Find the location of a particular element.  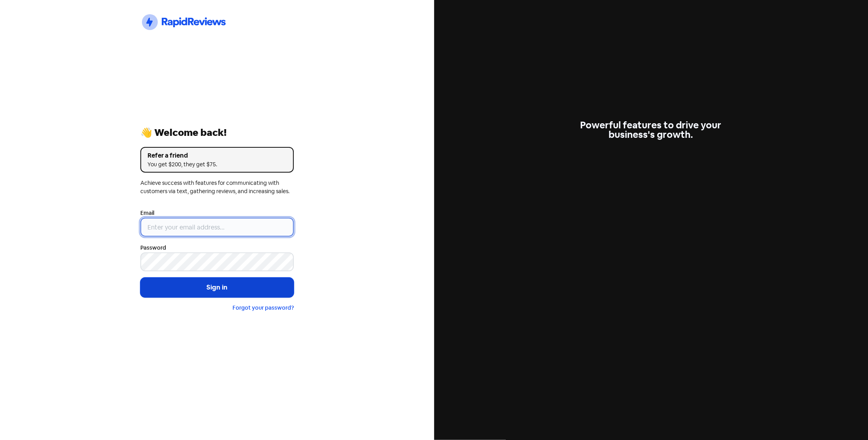

div: You get $200, they get $75. is located at coordinates (217, 164).